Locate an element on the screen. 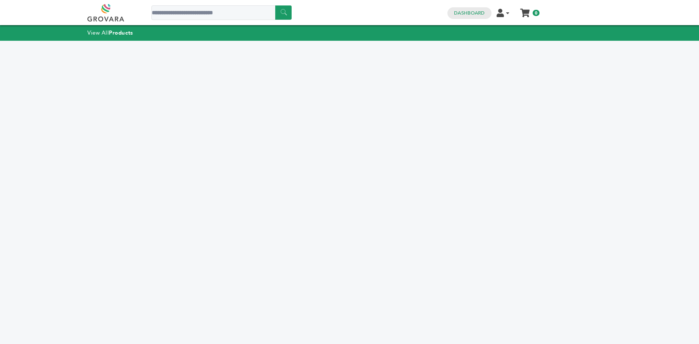  a: My Cart is located at coordinates (525, 10).